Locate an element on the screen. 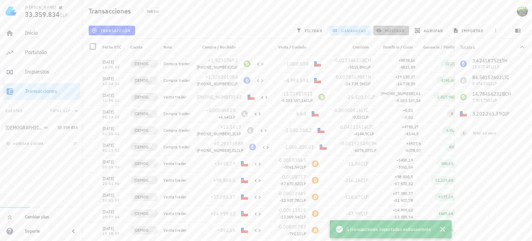 Image resolution: width=532 pixels, height=241 pixels. span: filtrar is located at coordinates (310, 30).